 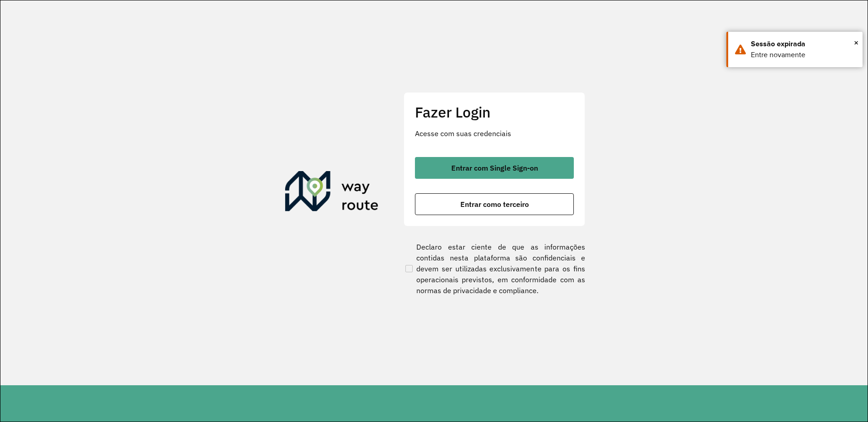 I want to click on span: Entrar com Single Sign-on, so click(x=494, y=168).